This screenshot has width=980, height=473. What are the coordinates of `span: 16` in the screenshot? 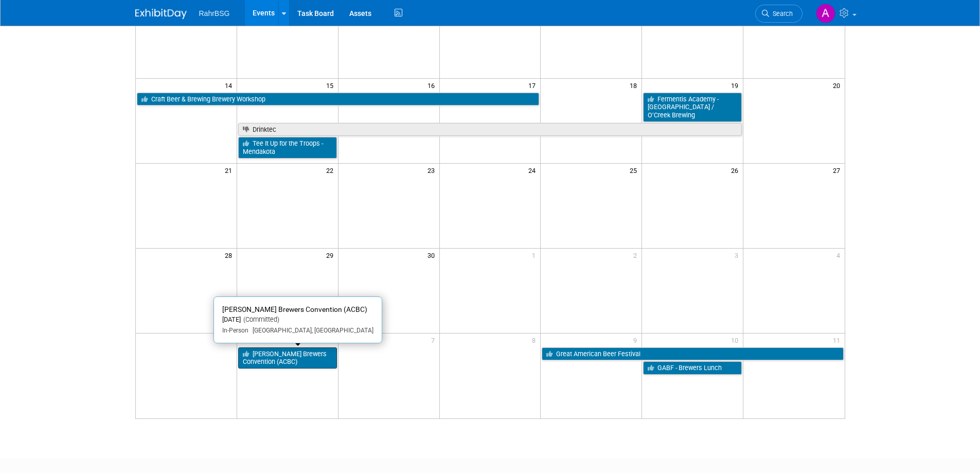 It's located at (433, 84).